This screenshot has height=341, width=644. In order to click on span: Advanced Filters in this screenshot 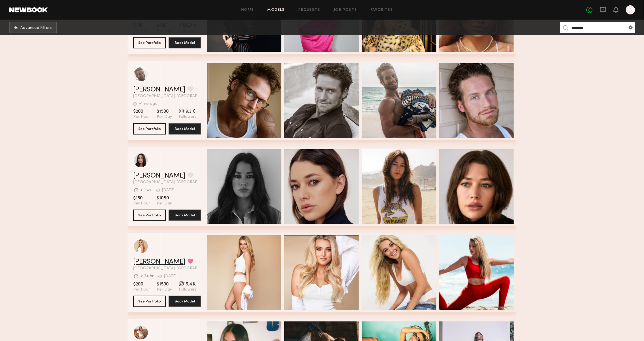, I will do `click(36, 28)`.